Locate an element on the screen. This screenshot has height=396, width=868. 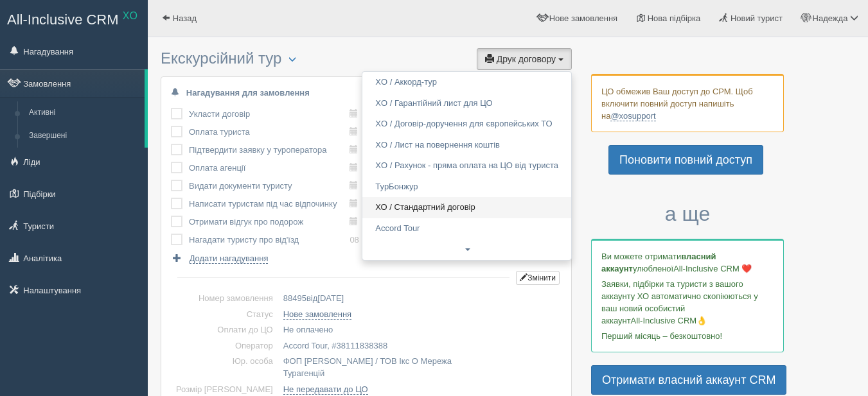
td: Оплата туриста is located at coordinates (269, 132).